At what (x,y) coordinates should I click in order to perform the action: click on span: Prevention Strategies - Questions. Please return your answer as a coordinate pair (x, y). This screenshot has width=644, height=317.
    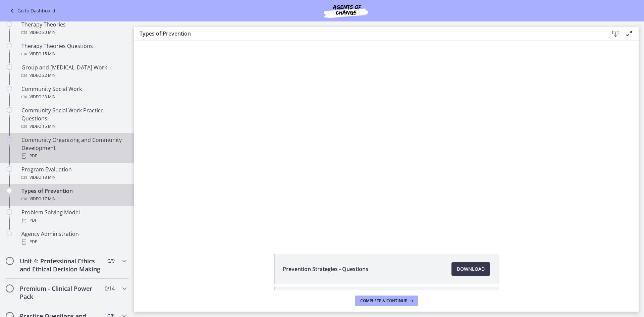
    Looking at the image, I should click on (326, 269).